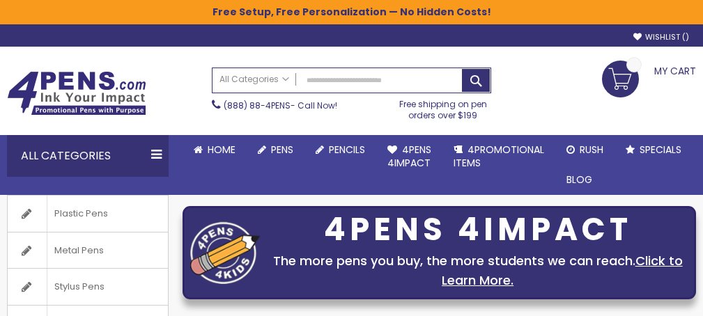  I want to click on img: four_pen_logo.png, so click(225, 253).